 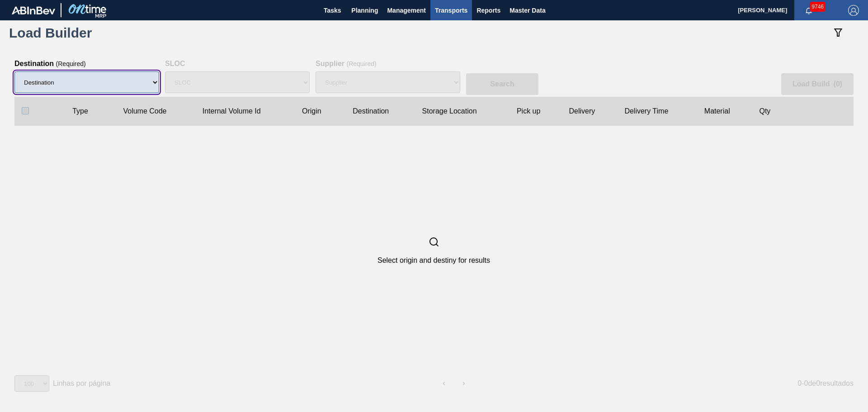 I want to click on clb-text: Qty, so click(x=764, y=111).